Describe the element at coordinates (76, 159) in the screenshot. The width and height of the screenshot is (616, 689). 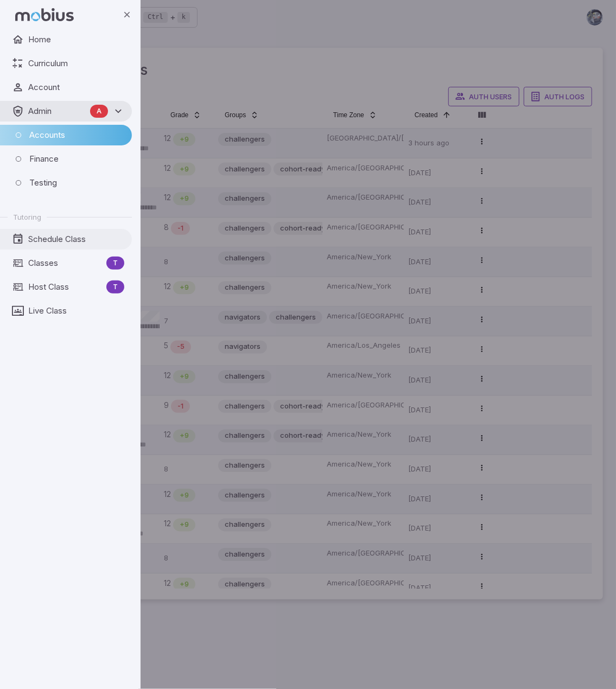
I see `span: Finance` at that location.